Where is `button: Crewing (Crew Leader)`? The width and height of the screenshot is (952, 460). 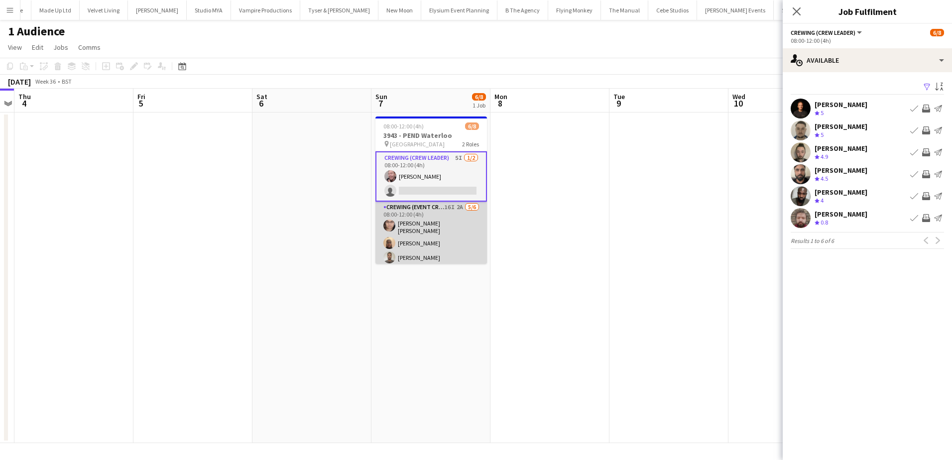 button: Crewing (Crew Leader) is located at coordinates (827, 32).